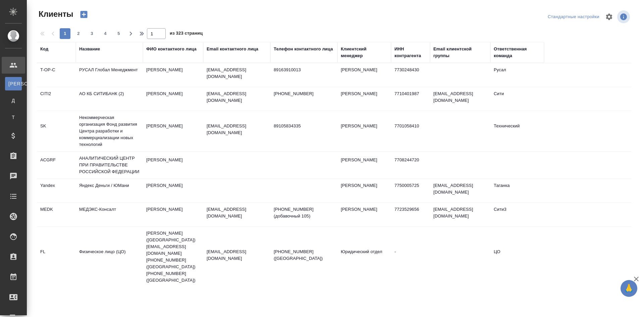 The width and height of the screenshot is (644, 317). What do you see at coordinates (411, 131) in the screenshot?
I see `td: 7701058410` at bounding box center [411, 131].